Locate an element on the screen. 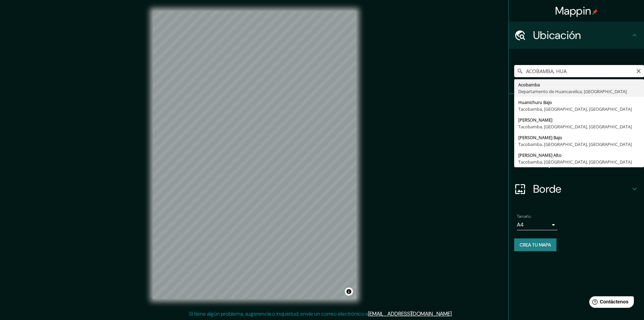 The image size is (644, 320). font: A4 is located at coordinates (520, 225).